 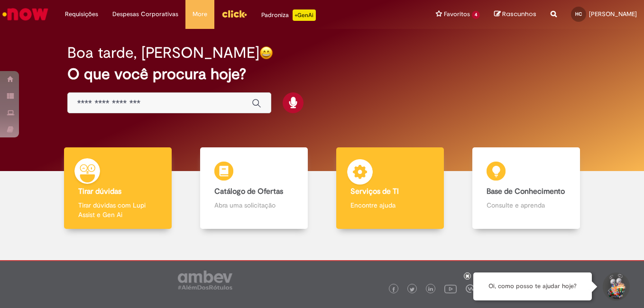 What do you see at coordinates (117, 188) in the screenshot?
I see `a: Tirar dúvidas Tirar dúvidas com Lupi Assist e Gen Ai` at bounding box center [117, 188].